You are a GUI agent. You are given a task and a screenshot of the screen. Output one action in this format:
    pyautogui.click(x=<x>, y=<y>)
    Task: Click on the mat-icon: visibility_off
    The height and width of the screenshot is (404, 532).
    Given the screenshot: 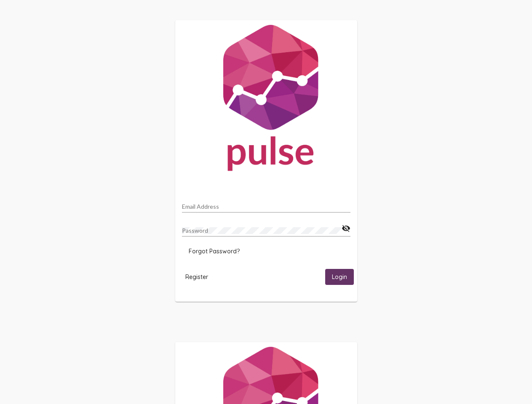 What is the action you would take?
    pyautogui.click(x=346, y=229)
    